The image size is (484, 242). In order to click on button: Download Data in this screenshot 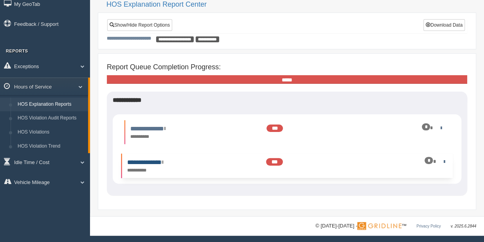, I will do `click(444, 25)`.